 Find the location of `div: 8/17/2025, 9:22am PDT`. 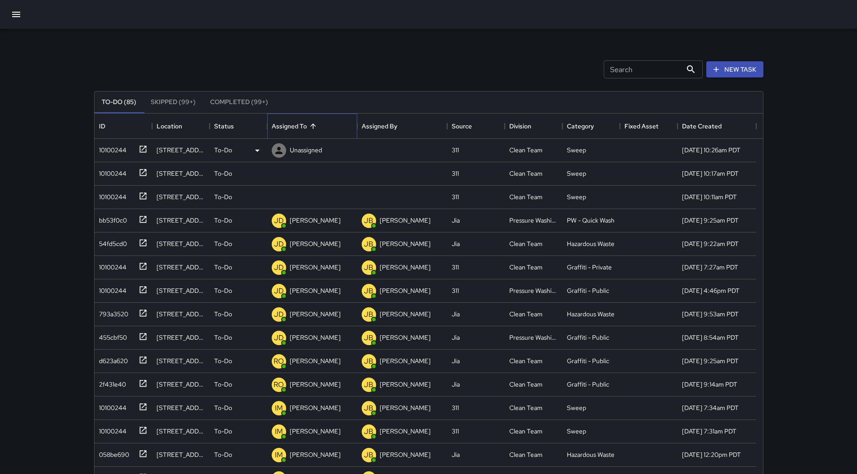

div: 8/17/2025, 9:22am PDT is located at coordinates (711, 244).